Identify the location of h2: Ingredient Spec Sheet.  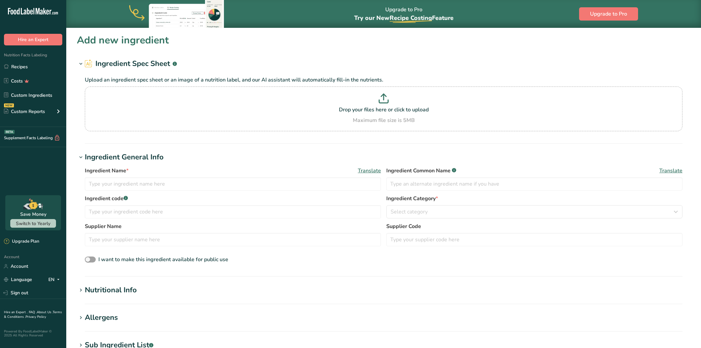
(131, 64).